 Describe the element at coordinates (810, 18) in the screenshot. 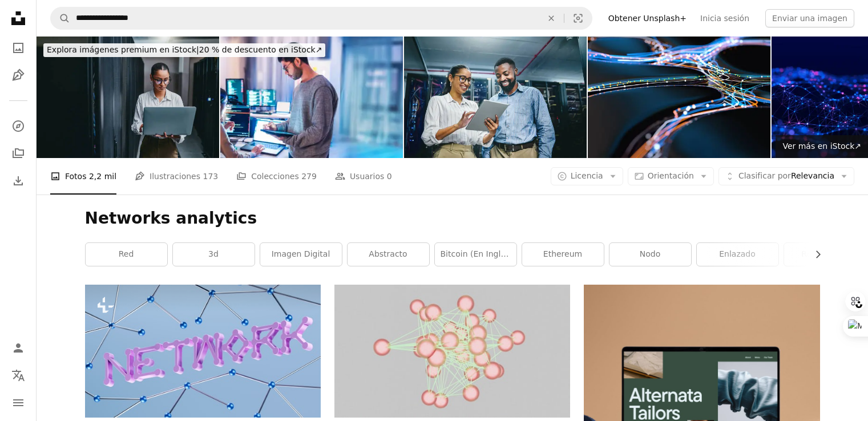

I see `button: Enviar una imagen` at that location.